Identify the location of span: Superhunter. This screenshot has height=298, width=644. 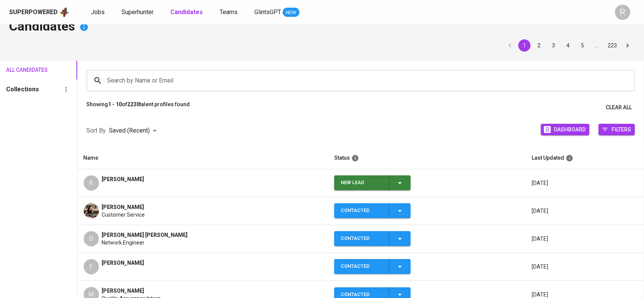
(138, 12).